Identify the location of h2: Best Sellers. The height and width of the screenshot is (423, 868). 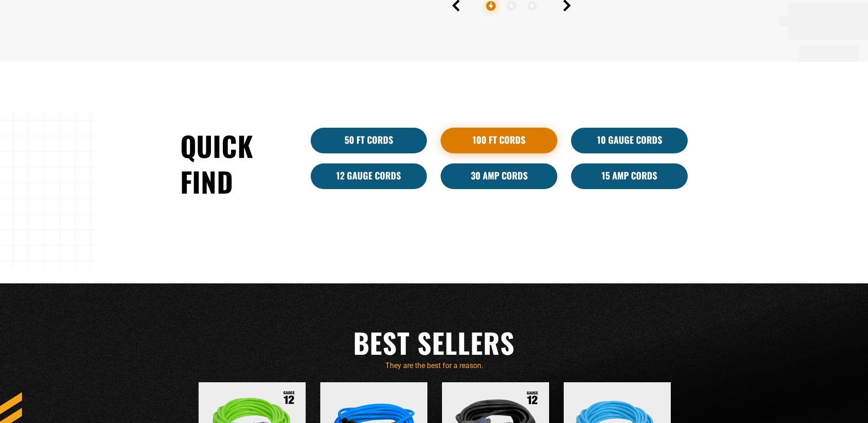
(434, 342).